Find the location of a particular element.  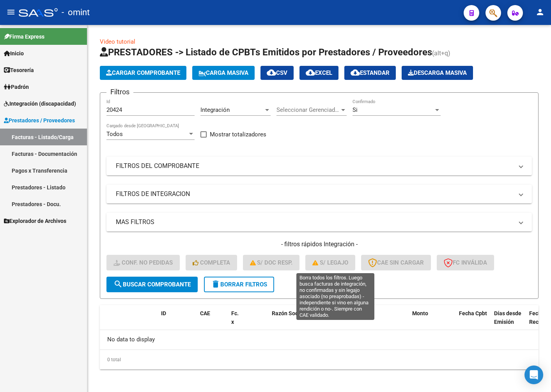

mat-panel-title: FILTROS DEL COMPROBANTE is located at coordinates (314, 166).